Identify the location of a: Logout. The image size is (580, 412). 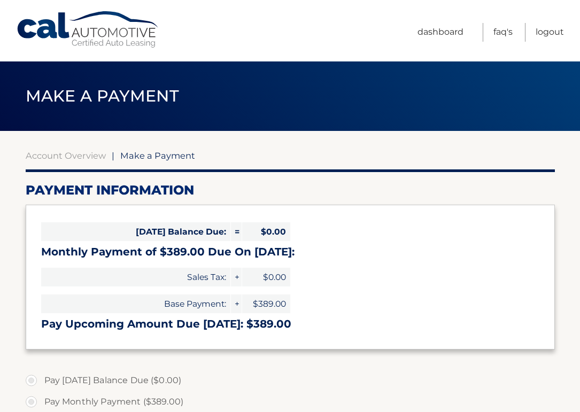
(549, 32).